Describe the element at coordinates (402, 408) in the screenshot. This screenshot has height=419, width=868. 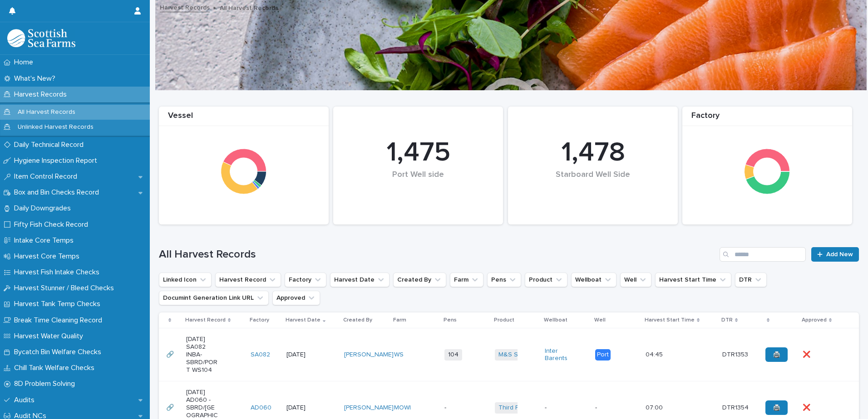
I see `a: MOWI` at that location.